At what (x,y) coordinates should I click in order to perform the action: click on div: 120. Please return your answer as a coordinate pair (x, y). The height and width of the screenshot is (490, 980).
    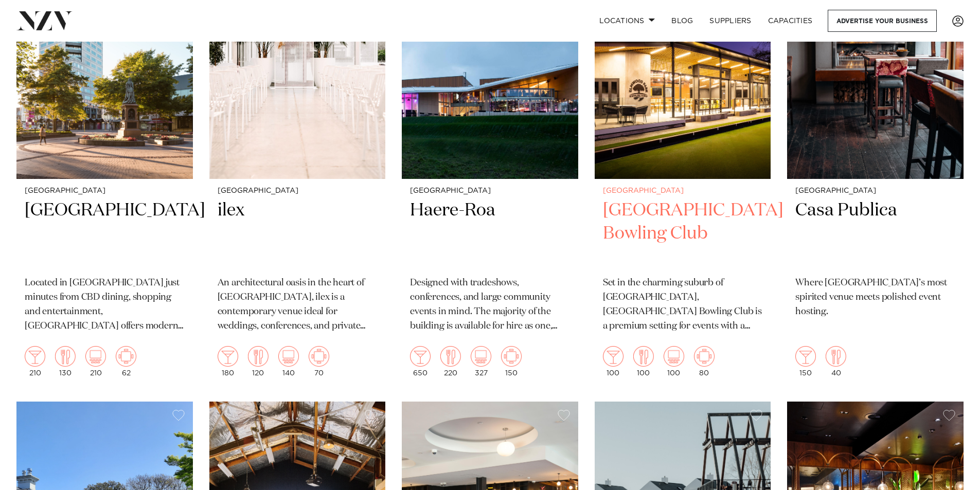
    Looking at the image, I should click on (258, 361).